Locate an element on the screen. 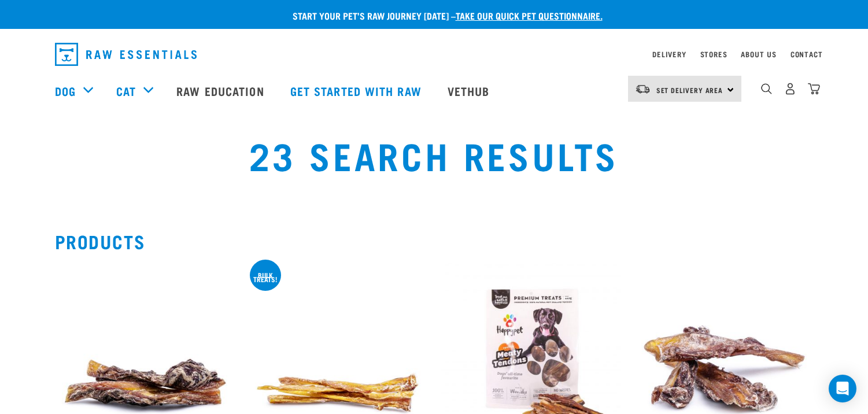  a: Delivery is located at coordinates (669, 54).